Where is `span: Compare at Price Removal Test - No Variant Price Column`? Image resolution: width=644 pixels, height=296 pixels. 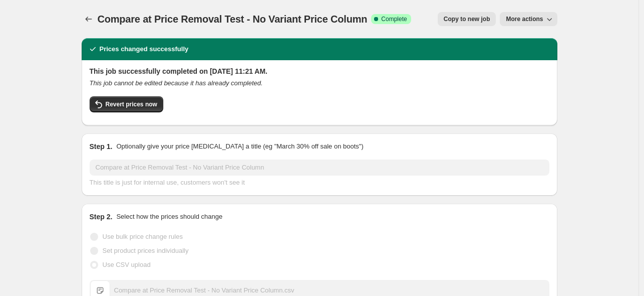
span: Compare at Price Removal Test - No Variant Price Column is located at coordinates (232, 19).